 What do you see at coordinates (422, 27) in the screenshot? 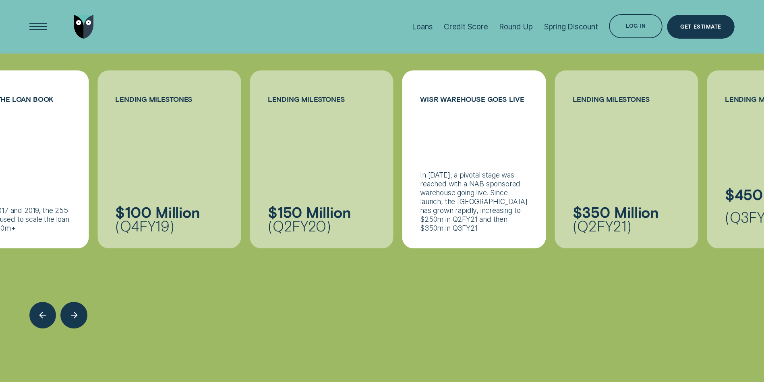
I see `div: Loans` at bounding box center [422, 27].